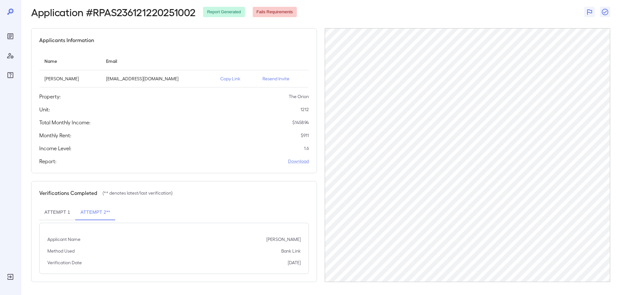 Image resolution: width=618 pixels, height=295 pixels. What do you see at coordinates (299, 97) in the screenshot?
I see `p: The Orion` at bounding box center [299, 97].